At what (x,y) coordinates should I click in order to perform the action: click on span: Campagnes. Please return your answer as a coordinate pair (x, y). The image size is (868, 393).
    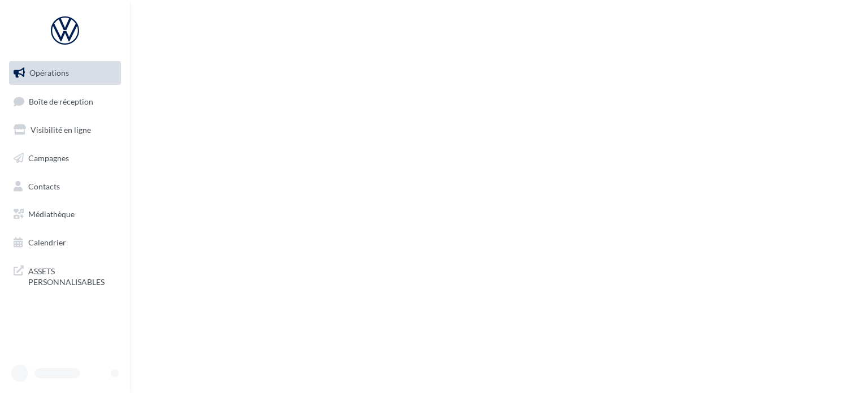
    Looking at the image, I should click on (49, 158).